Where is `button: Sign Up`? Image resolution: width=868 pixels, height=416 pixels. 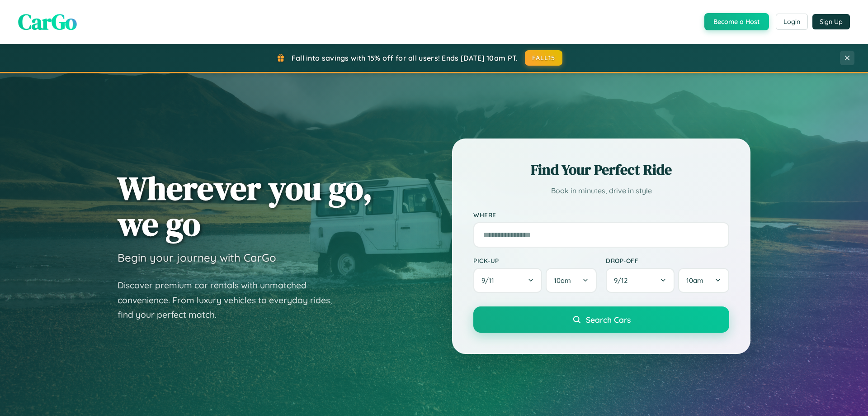 button: Sign Up is located at coordinates (831, 22).